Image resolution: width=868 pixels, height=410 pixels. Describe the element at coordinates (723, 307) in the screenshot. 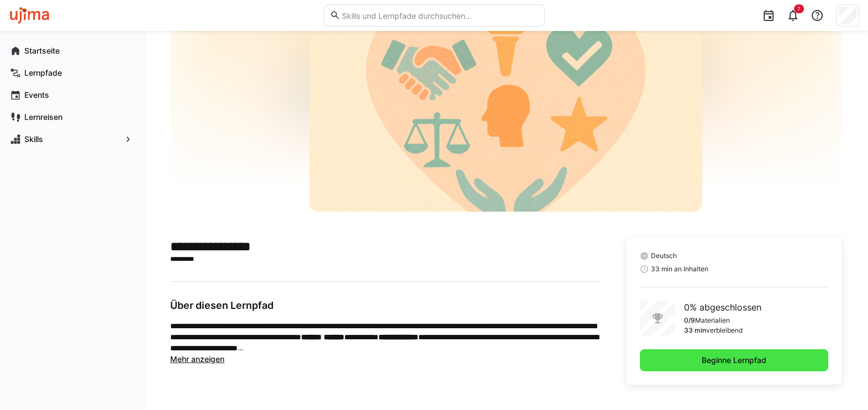

I see `p: 0% abgeschlossen` at that location.